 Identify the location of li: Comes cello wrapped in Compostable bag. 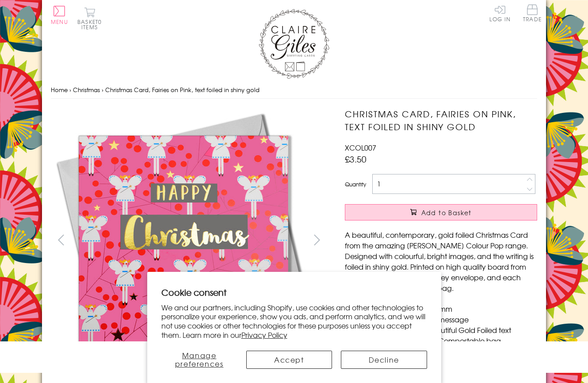
(445, 340).